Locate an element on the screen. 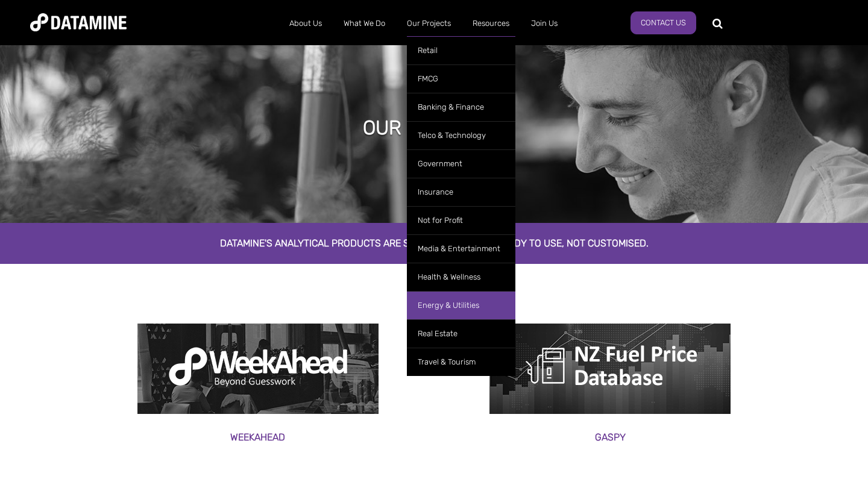  h3: Gaspy is located at coordinates (610, 437).